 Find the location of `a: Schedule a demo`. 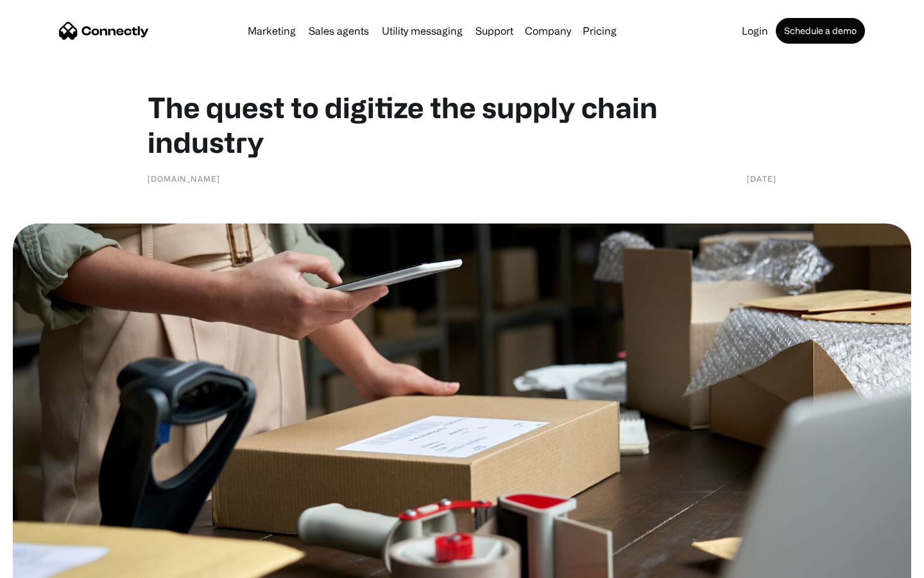

a: Schedule a demo is located at coordinates (821, 30).